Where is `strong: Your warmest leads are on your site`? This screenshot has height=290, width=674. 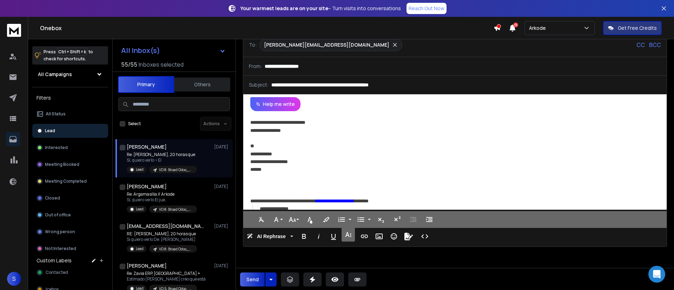
strong: Your warmest leads are on your site is located at coordinates (284, 8).